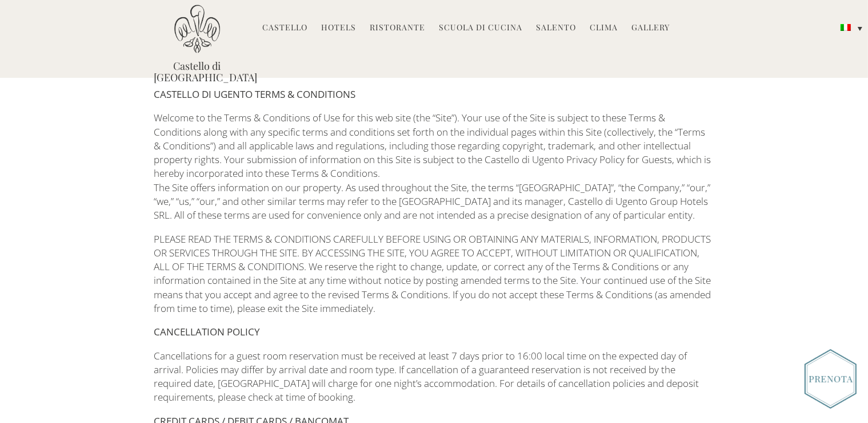  I want to click on a: Scuola di Cucina, so click(481, 28).